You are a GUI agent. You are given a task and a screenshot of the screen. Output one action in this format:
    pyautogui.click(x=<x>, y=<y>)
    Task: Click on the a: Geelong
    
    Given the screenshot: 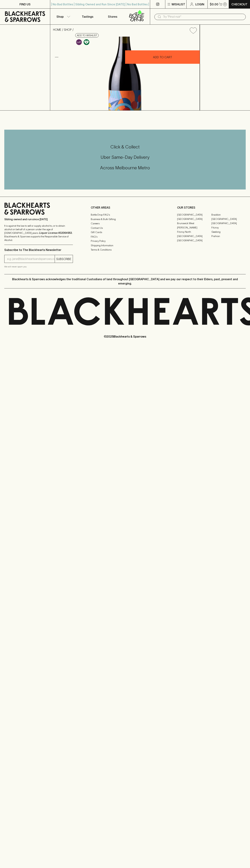 What is the action you would take?
    pyautogui.click(x=228, y=232)
    